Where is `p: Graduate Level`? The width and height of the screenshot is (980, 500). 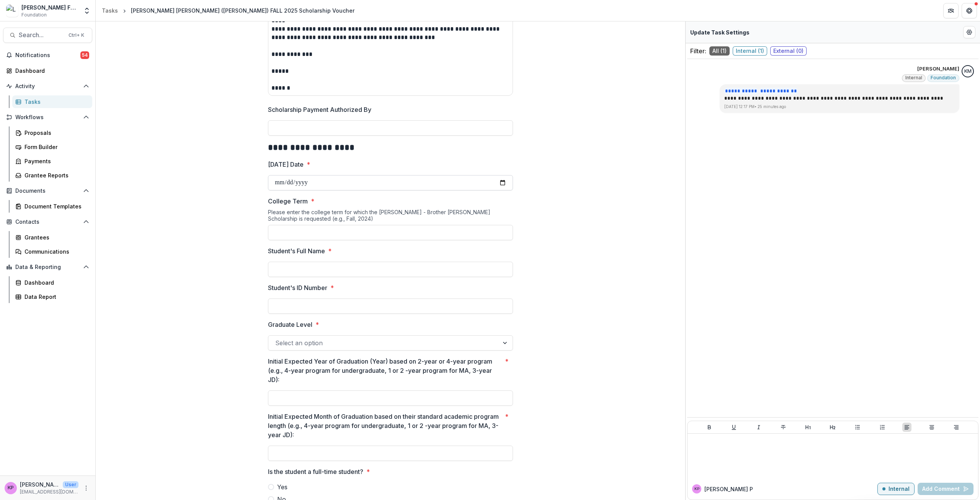
p: Graduate Level is located at coordinates (290, 324).